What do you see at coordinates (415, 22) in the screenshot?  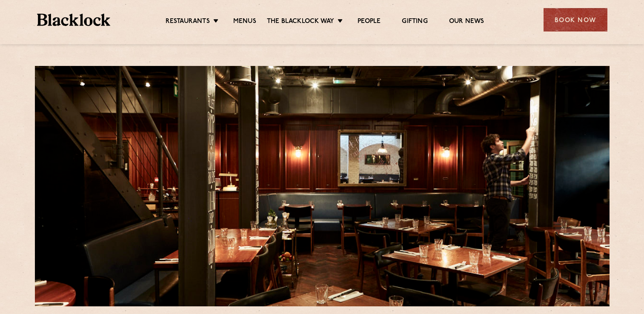 I see `a: Gifting` at bounding box center [415, 22].